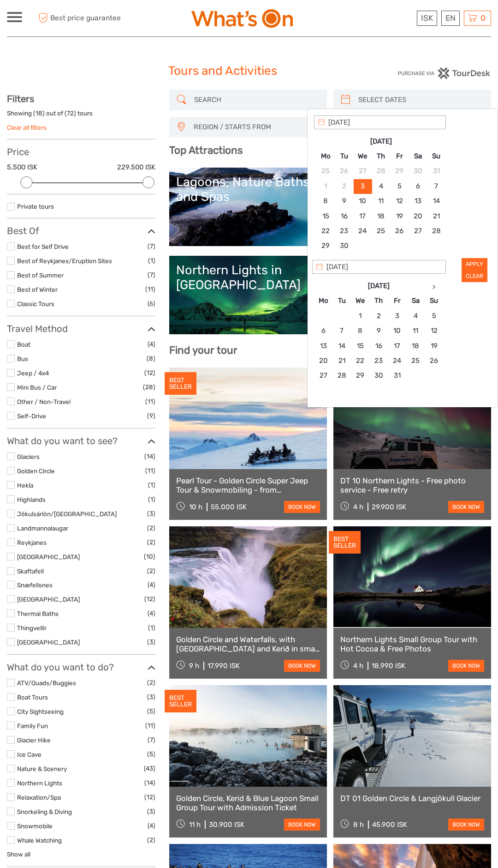 Image resolution: width=498 pixels, height=868 pixels. I want to click on h3: Price, so click(81, 152).